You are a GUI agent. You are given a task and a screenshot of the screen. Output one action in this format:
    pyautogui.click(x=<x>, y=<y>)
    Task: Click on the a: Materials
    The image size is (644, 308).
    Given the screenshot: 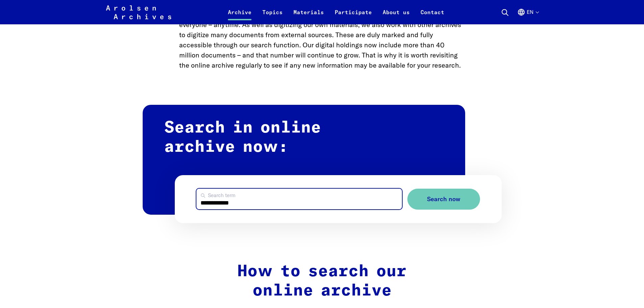 What is the action you would take?
    pyautogui.click(x=309, y=16)
    